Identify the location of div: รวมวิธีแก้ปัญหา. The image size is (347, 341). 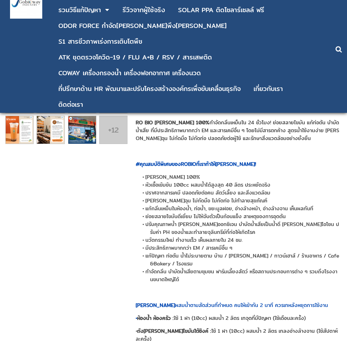
(80, 10).